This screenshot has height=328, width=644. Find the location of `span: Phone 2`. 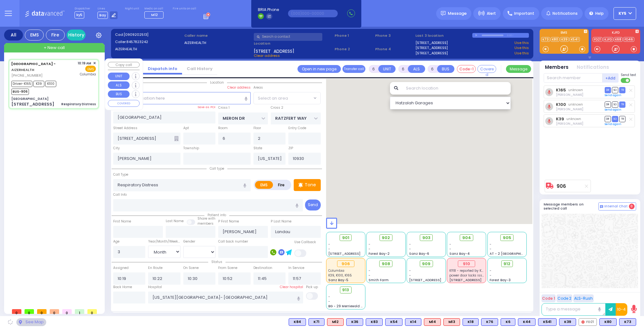

span: Phone 2 is located at coordinates (354, 49).